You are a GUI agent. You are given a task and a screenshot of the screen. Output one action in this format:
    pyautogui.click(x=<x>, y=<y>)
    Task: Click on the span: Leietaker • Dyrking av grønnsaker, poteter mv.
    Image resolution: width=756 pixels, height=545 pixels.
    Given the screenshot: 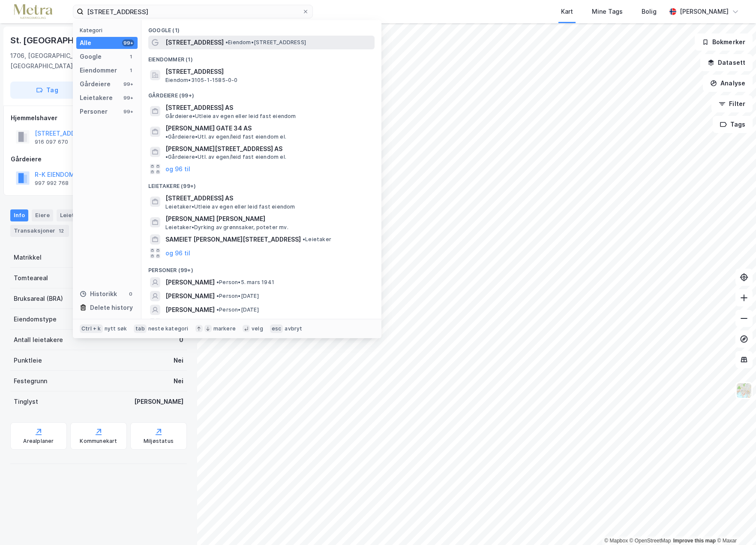 What is the action you would take?
    pyautogui.click(x=227, y=227)
    